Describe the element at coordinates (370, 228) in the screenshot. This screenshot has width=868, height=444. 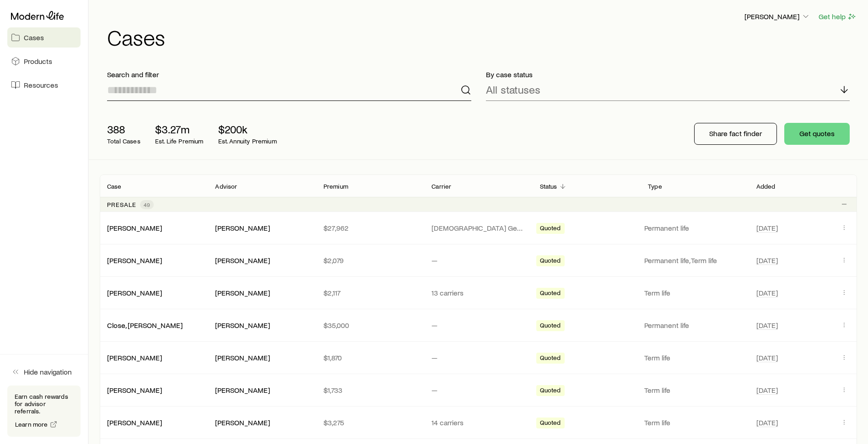
I see `p: $27,962` at that location.